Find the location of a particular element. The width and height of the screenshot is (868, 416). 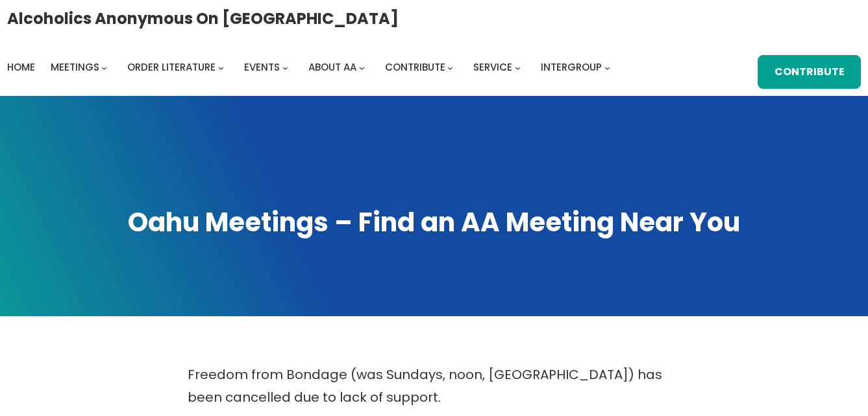

button: Contribute submenu is located at coordinates (450, 66).